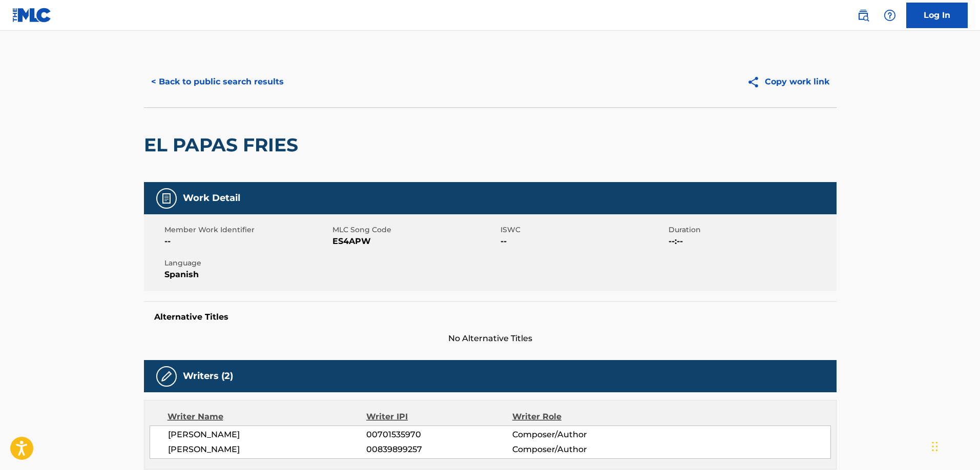 This screenshot has width=980, height=470. I want to click on span: Duration, so click(751, 230).